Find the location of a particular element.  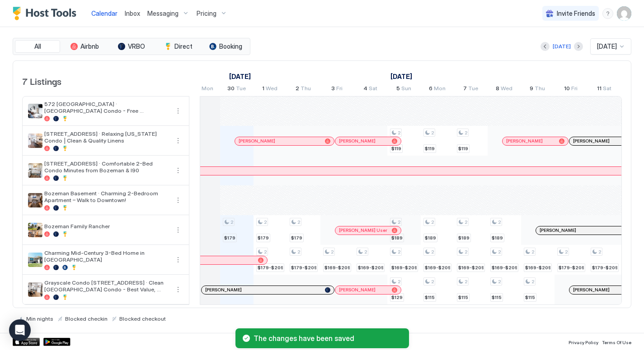

div: Open Intercom Messenger is located at coordinates (20, 330).